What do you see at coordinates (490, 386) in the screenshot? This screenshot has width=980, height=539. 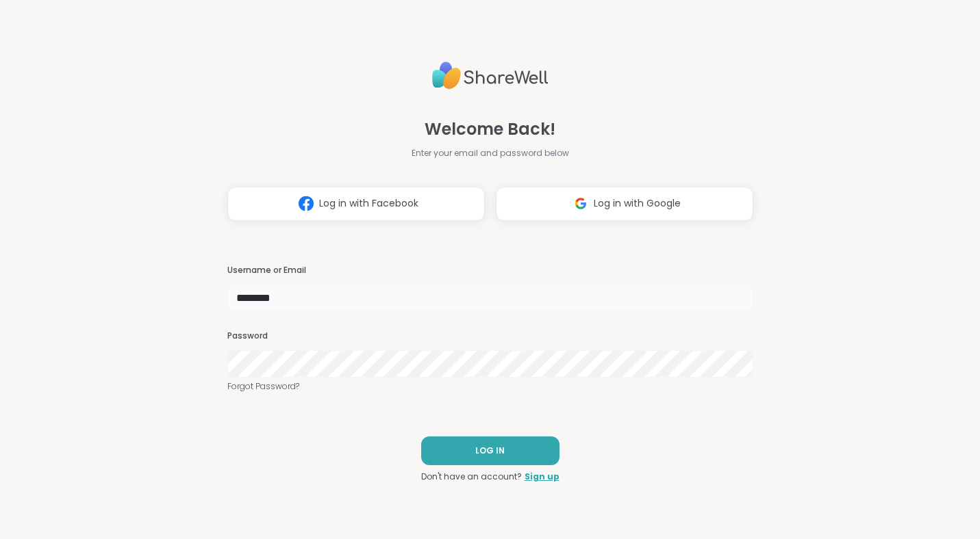 I see `a: Forgot Password?` at bounding box center [490, 386].